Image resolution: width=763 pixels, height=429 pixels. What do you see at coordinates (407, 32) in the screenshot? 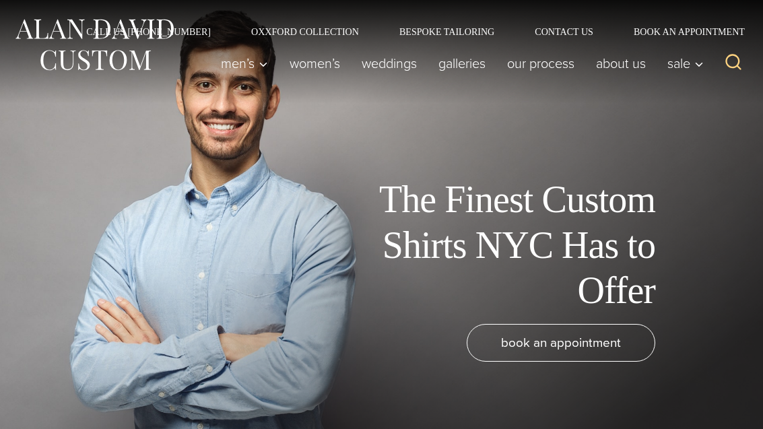
I see `nav: Secondary Navigation` at bounding box center [407, 32].